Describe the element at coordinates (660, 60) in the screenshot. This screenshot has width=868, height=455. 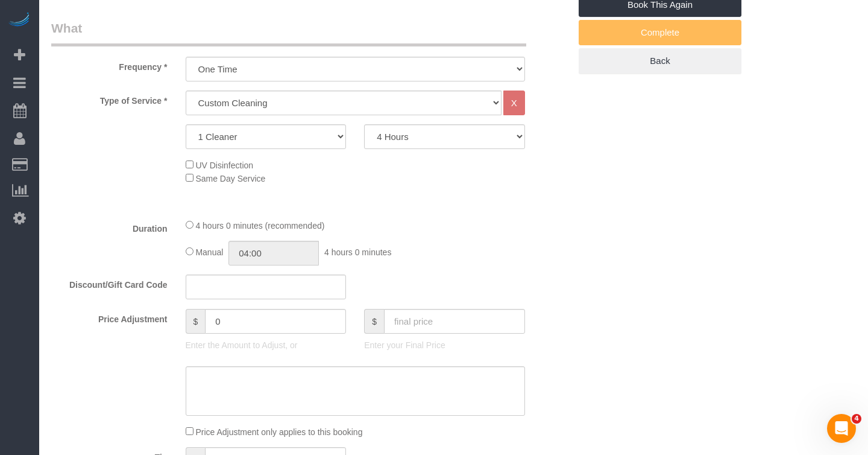
I see `a: Back` at that location.